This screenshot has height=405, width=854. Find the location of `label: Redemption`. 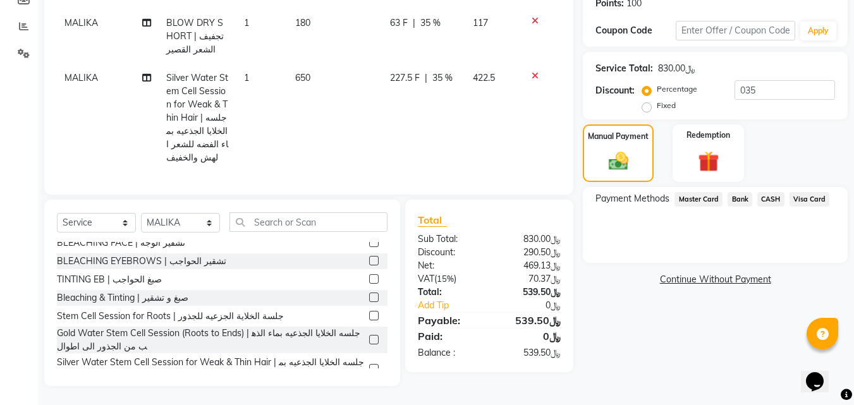

label: Redemption is located at coordinates (708, 135).